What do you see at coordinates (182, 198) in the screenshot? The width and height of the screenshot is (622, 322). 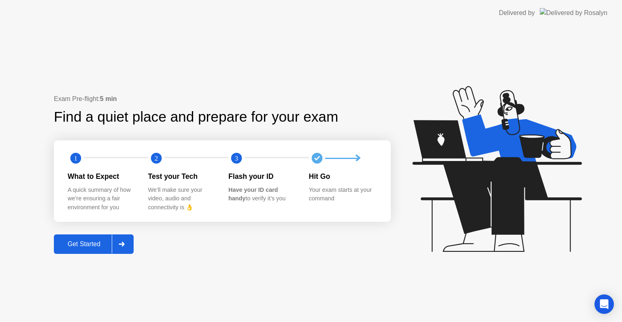 I see `div: We’ll make sure your video, audio and connectivity is 👌` at bounding box center [182, 198].